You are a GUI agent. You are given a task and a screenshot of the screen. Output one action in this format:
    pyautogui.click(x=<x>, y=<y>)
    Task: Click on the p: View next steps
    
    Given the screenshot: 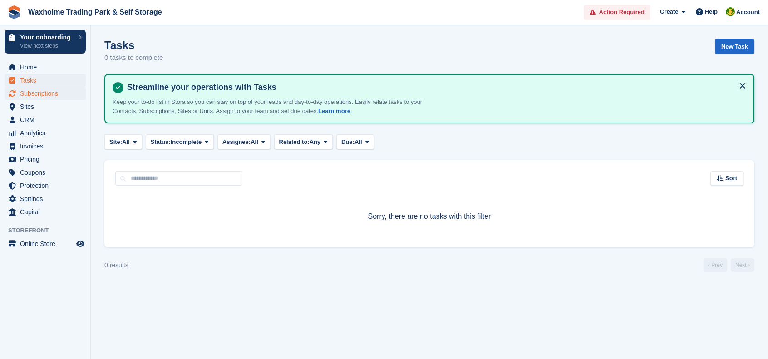 What is the action you would take?
    pyautogui.click(x=47, y=46)
    